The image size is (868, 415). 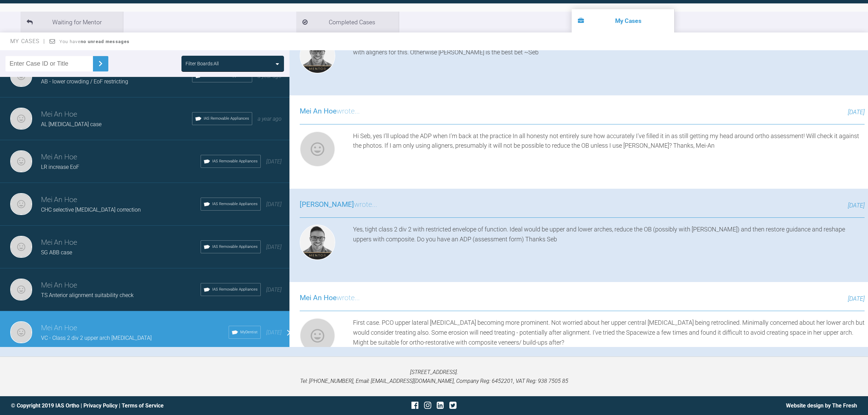 I want to click on span: LR increase EoF, so click(x=60, y=167).